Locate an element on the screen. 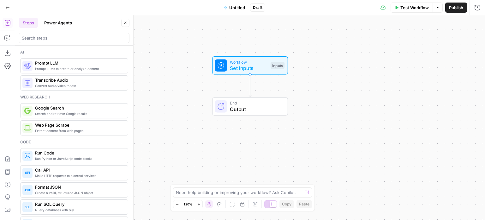 The image size is (485, 220). span: Run Python or JavaScript code blocks is located at coordinates (79, 158).